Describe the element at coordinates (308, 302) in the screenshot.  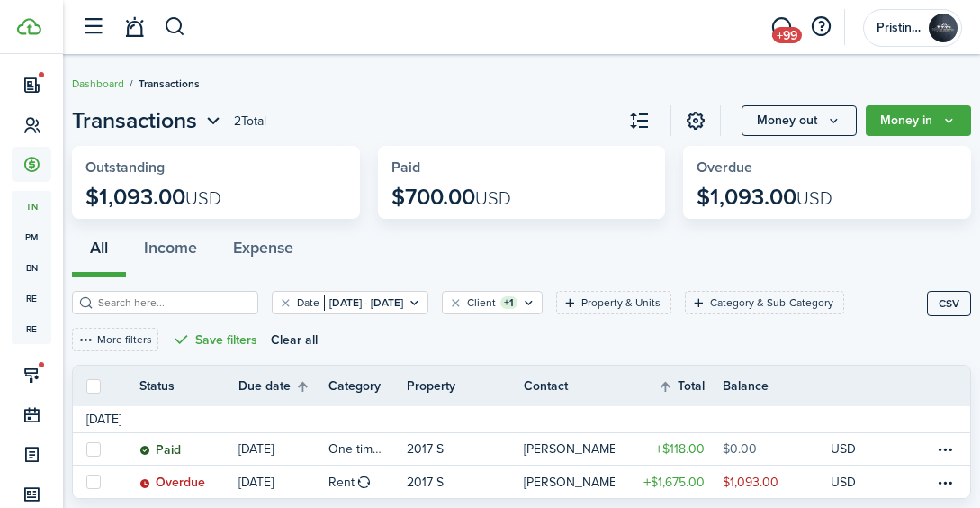
I see `filter-tag-label: Date` at that location.